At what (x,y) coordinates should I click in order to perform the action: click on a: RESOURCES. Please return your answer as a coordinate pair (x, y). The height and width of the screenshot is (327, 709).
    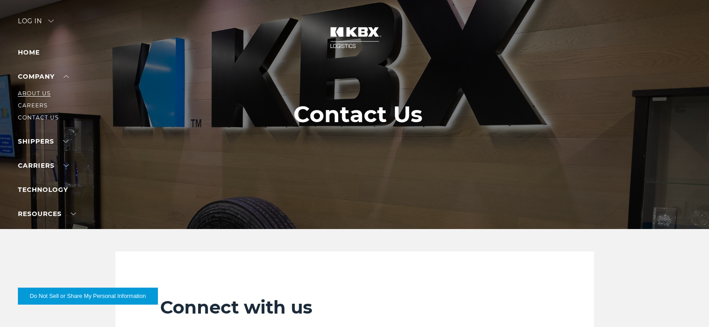
    Looking at the image, I should click on (47, 214).